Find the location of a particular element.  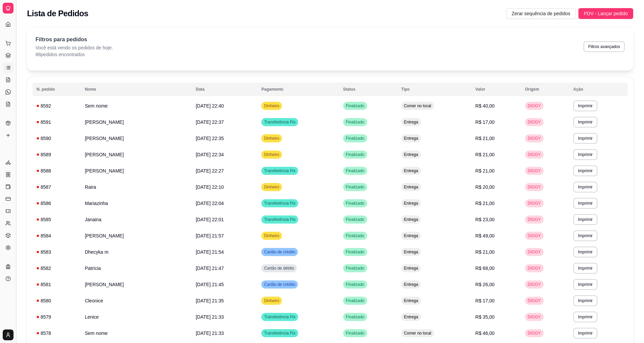

div: 8585 is located at coordinates (56, 220).